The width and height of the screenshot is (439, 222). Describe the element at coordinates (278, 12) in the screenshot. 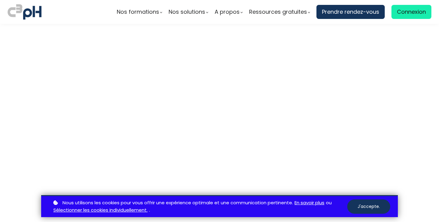

I see `span: Ressources gratuites` at that location.